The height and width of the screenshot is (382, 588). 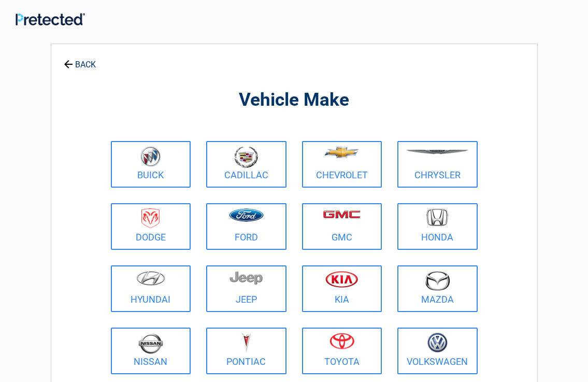 What do you see at coordinates (246, 289) in the screenshot?
I see `a: Jeep` at bounding box center [246, 289].